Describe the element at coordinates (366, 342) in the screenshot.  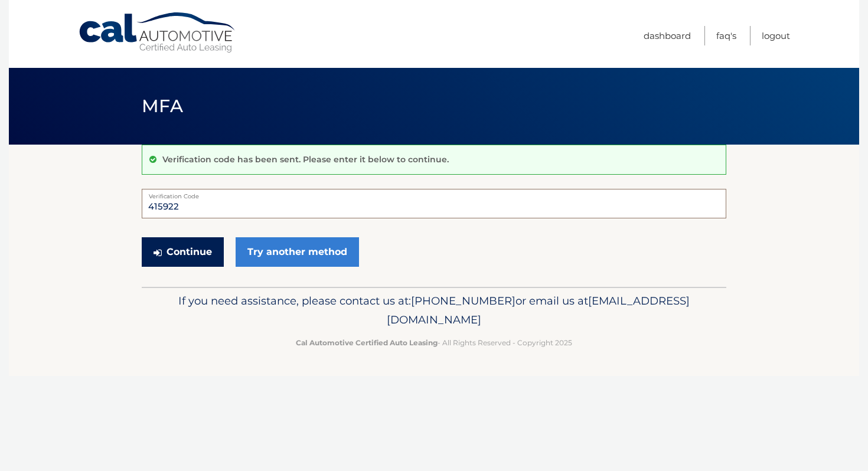
I see `strong: Cal Automotive Certified Auto Leasing` at that location.